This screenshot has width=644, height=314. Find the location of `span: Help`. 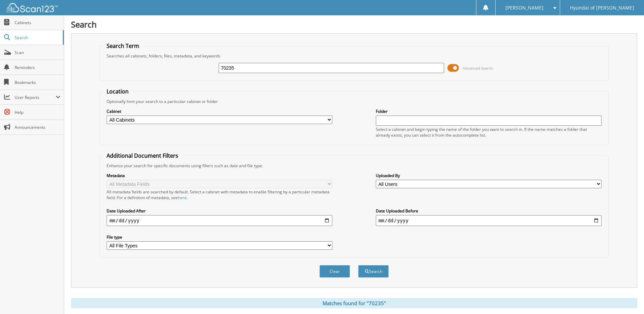

span: Help is located at coordinates (37, 112).